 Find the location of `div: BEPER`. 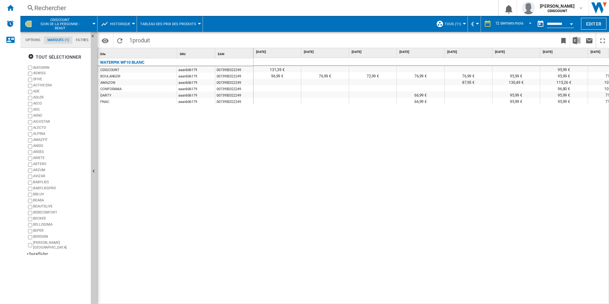

div: BEPER is located at coordinates (60, 231).